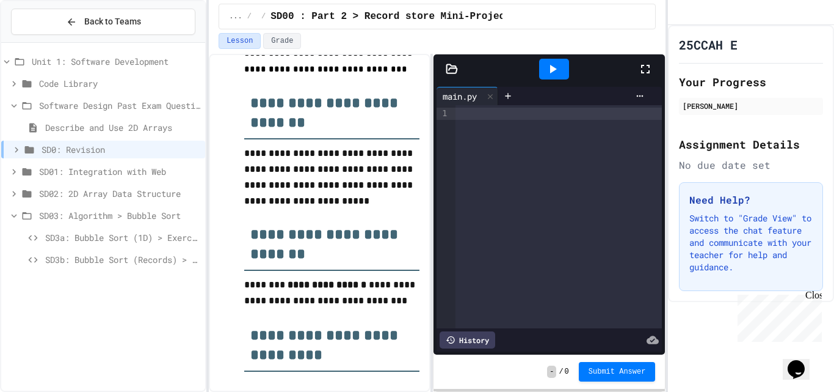 Image resolution: width=834 pixels, height=392 pixels. I want to click on span: 0, so click(567, 371).